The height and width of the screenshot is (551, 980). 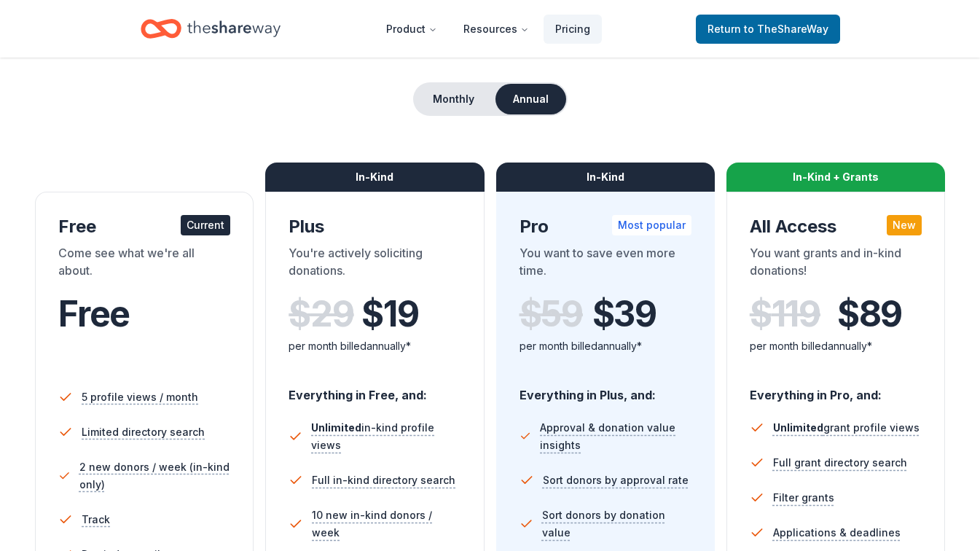 I want to click on button: Product, so click(x=412, y=29).